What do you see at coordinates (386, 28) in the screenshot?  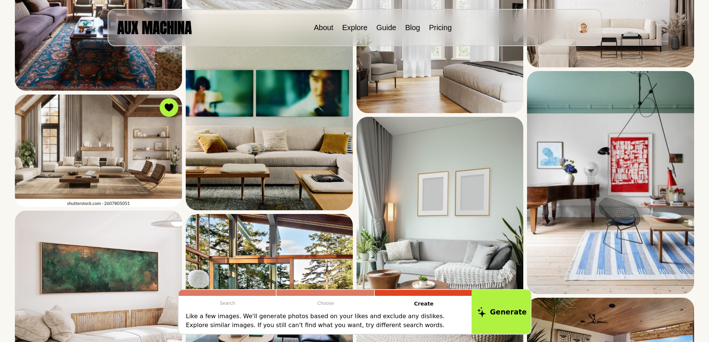 I see `a: Guide` at bounding box center [386, 28].